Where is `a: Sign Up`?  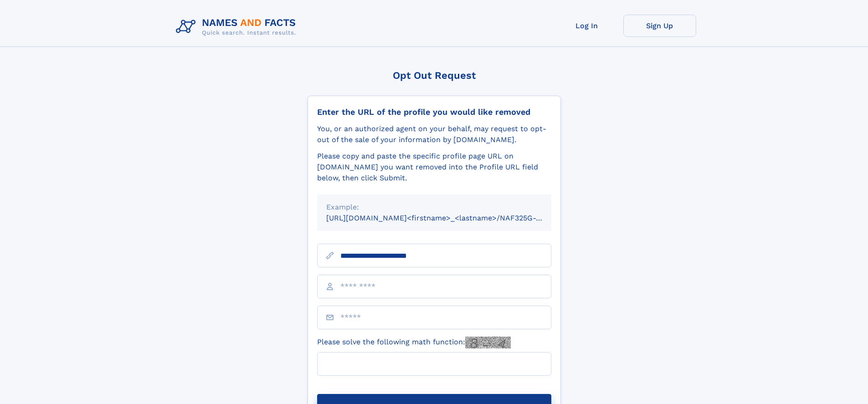 a: Sign Up is located at coordinates (659, 26).